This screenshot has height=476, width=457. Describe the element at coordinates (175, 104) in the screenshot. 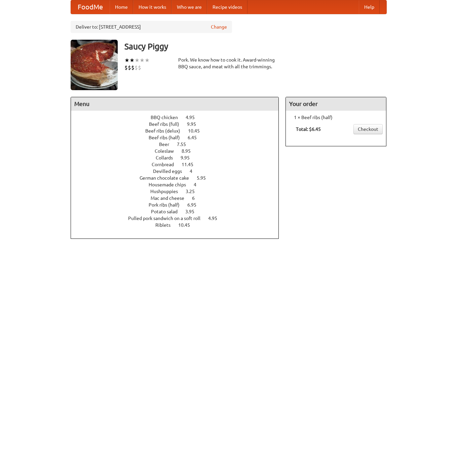

I see `h4: Menu` at that location.